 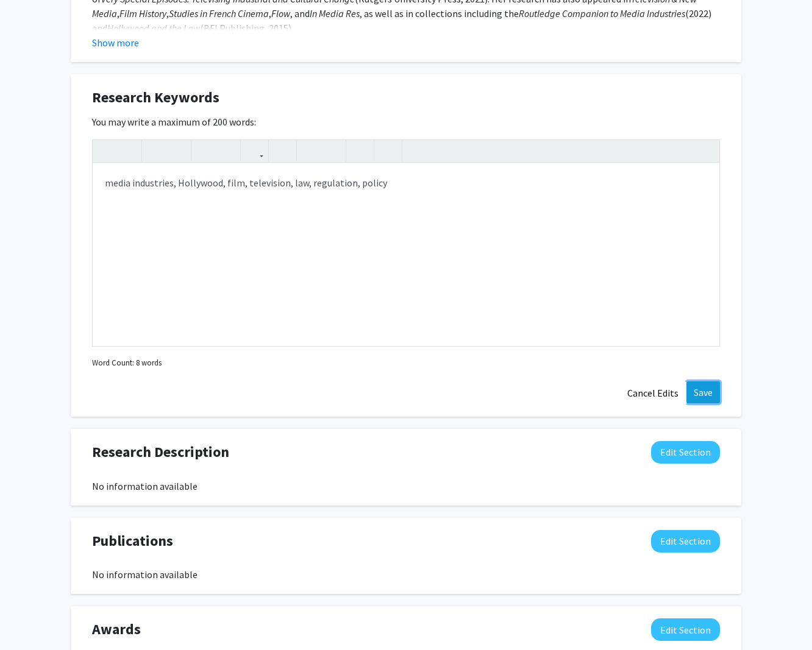 What do you see at coordinates (685, 629) in the screenshot?
I see `button: Edit Awards` at bounding box center [685, 629].